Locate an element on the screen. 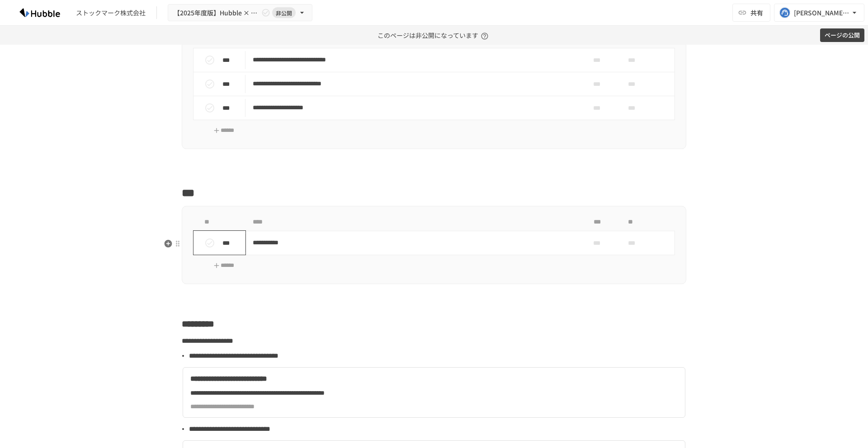  img: HzDRNkGCf7KYO4GfwKnzITak6oVsp5RHeZBEM1dQFiQ is located at coordinates (39, 13).